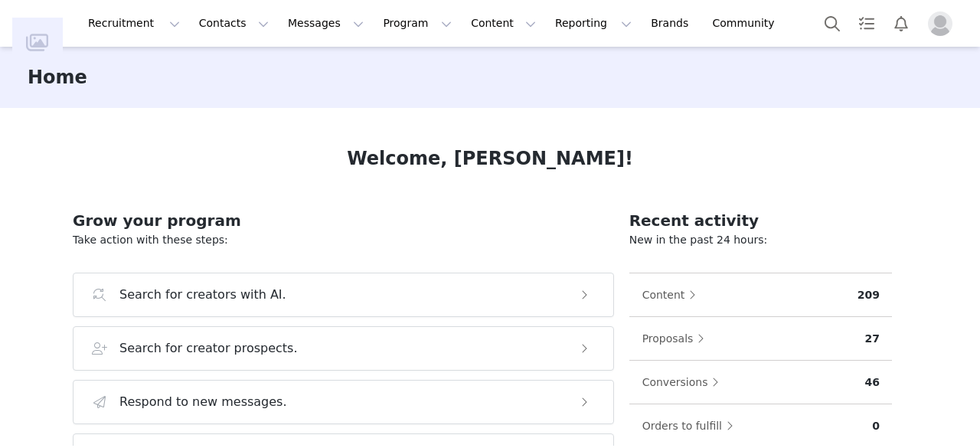 This screenshot has width=980, height=448. Describe the element at coordinates (748, 23) in the screenshot. I see `a: Community` at that location.